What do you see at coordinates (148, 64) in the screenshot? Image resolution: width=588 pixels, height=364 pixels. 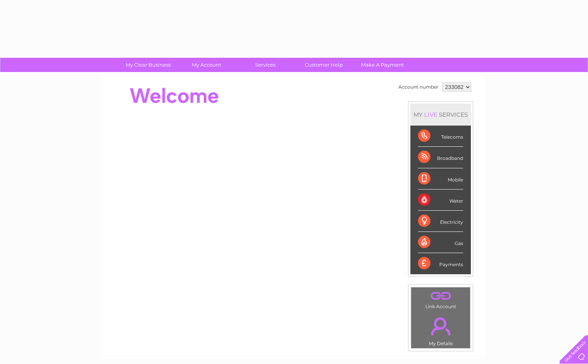 I see `a: My Clear Business` at bounding box center [148, 64].